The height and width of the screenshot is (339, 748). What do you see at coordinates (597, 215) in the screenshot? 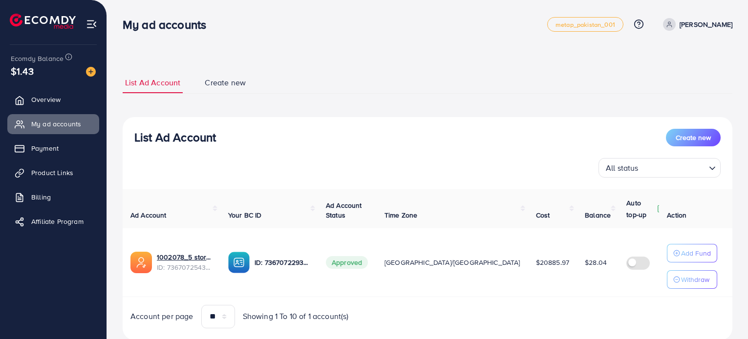
I see `span: Balance` at bounding box center [597, 215].